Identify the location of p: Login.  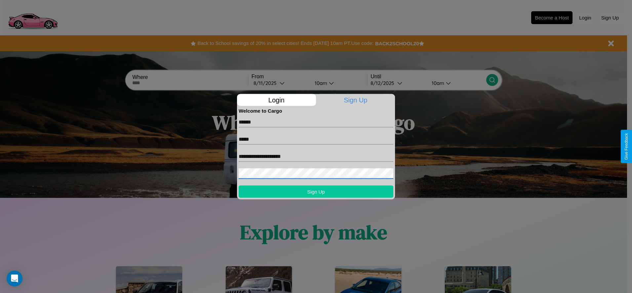
(276, 100).